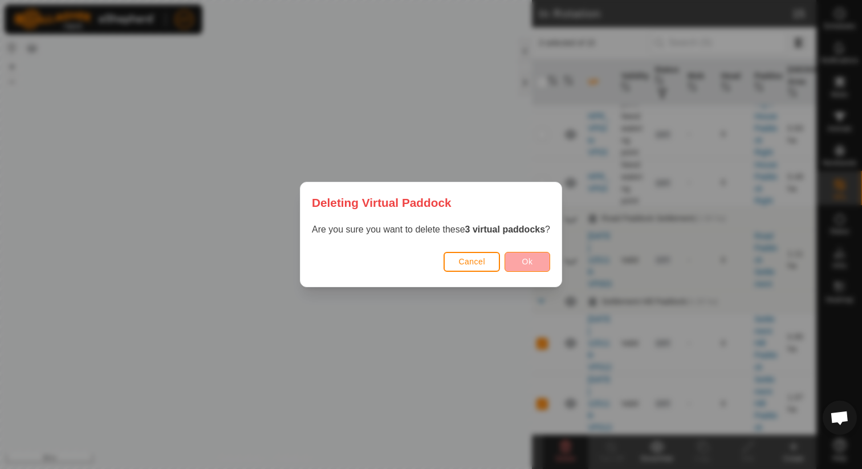 This screenshot has width=862, height=469. Describe the element at coordinates (471, 262) in the screenshot. I see `button: Cancel` at that location.